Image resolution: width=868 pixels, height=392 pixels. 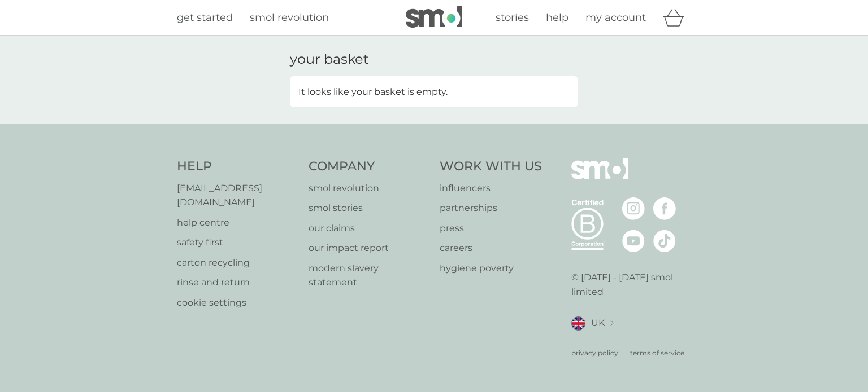 I want to click on p: hygiene poverty, so click(x=491, y=269).